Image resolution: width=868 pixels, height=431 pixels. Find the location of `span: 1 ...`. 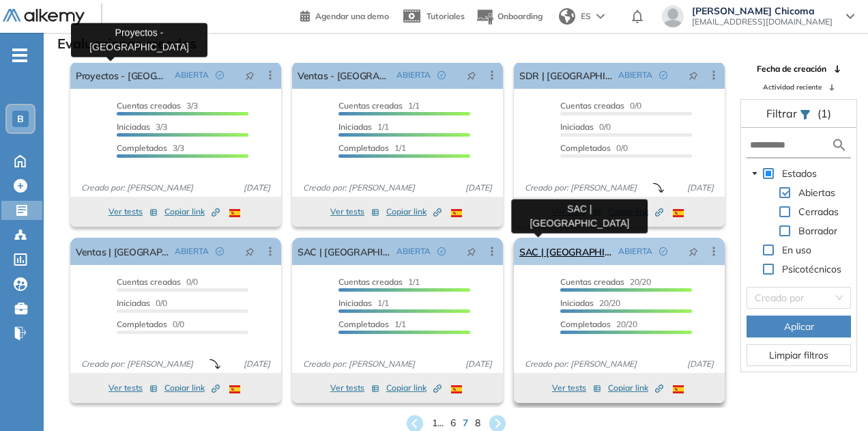

span: 1 ... is located at coordinates (437, 423).